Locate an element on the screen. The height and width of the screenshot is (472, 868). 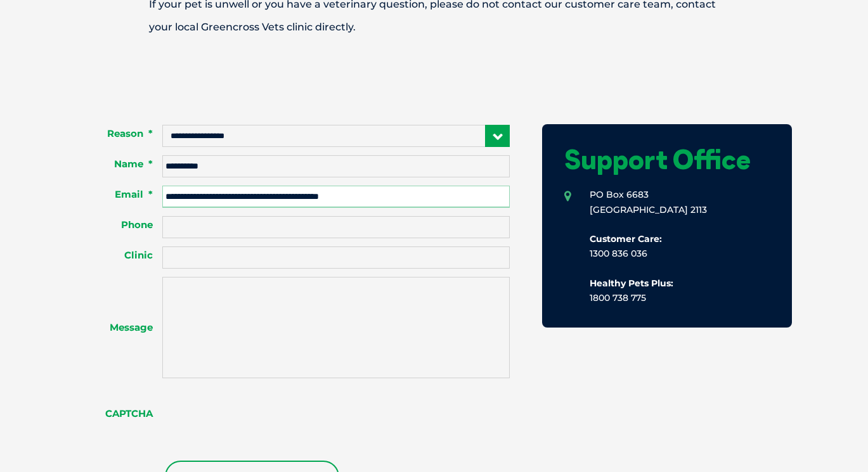
label: Phone is located at coordinates (119, 225).